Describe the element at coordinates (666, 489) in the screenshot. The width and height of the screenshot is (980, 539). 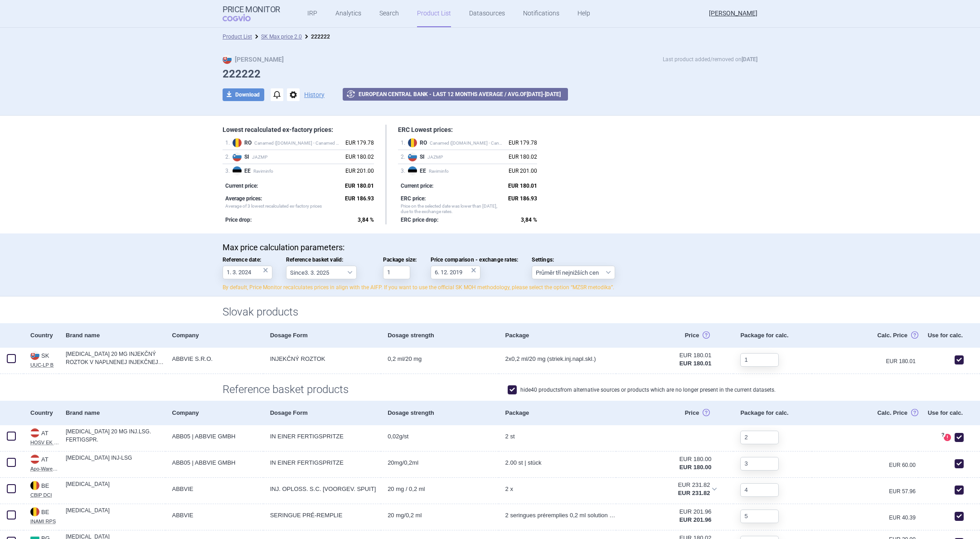
I see `abbr: Nájdená cena` at that location.